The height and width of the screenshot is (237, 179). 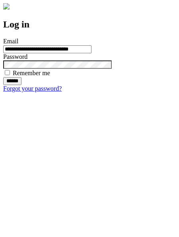 What do you see at coordinates (6, 6) in the screenshot?
I see `img: logo-4e3dc11c47720685a147b03b5a06dd966a58ff35d612b21f08c02c0306f2b779.png` at bounding box center [6, 6].